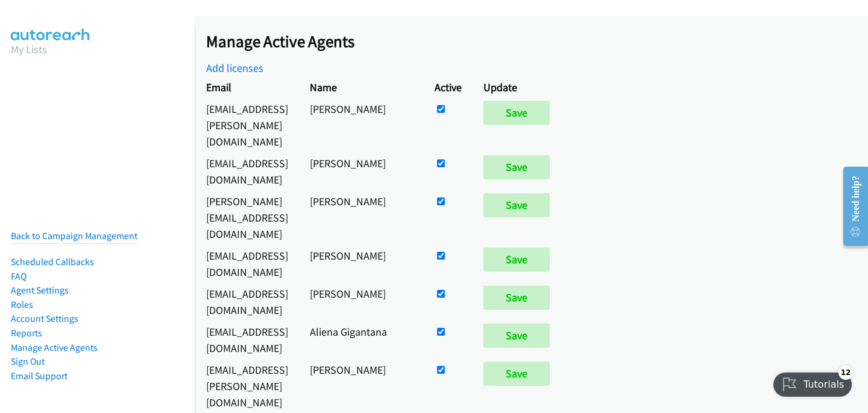 This screenshot has width=868, height=413. What do you see at coordinates (44, 318) in the screenshot?
I see `a: Account Settings` at bounding box center [44, 318].